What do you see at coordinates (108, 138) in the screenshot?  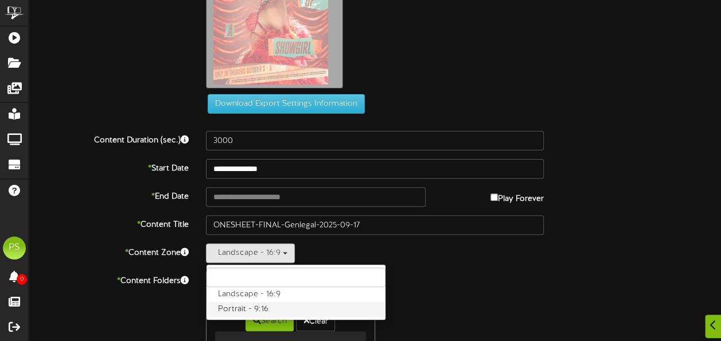 I see `label: Content Duration (sec.)` at bounding box center [108, 138].